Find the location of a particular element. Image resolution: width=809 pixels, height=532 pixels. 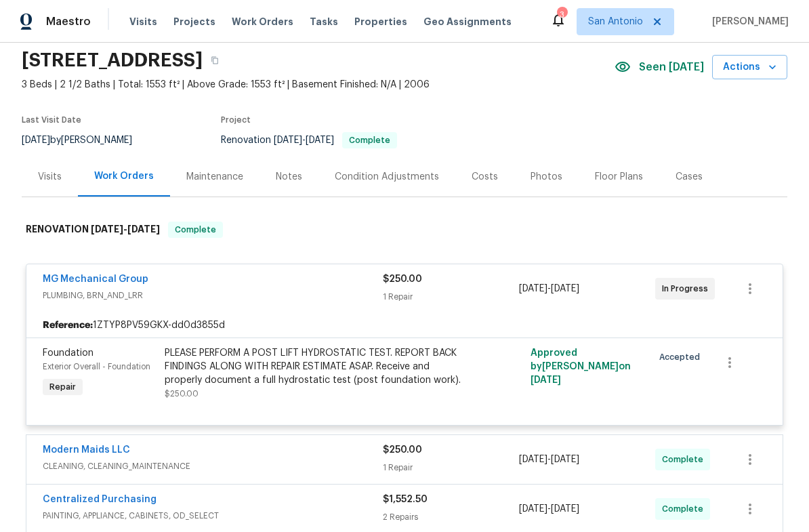

span: Exterior Overall - Foundation is located at coordinates (96, 366).